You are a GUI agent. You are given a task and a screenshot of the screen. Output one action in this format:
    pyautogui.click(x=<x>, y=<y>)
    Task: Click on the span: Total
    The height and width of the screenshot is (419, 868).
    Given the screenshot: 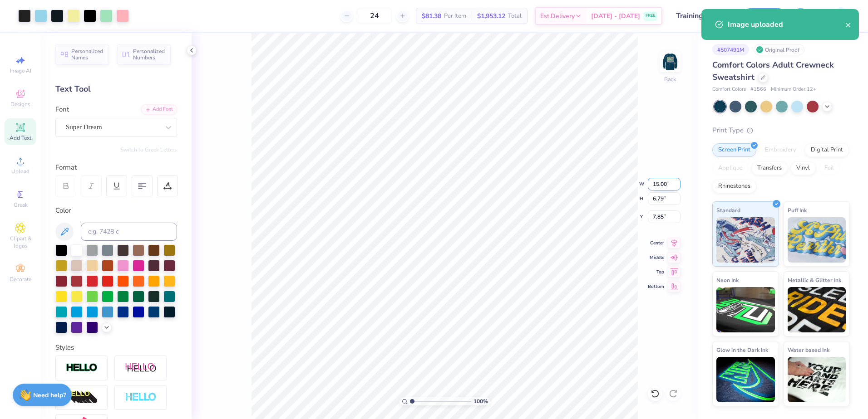 What is the action you would take?
    pyautogui.click(x=514, y=16)
    